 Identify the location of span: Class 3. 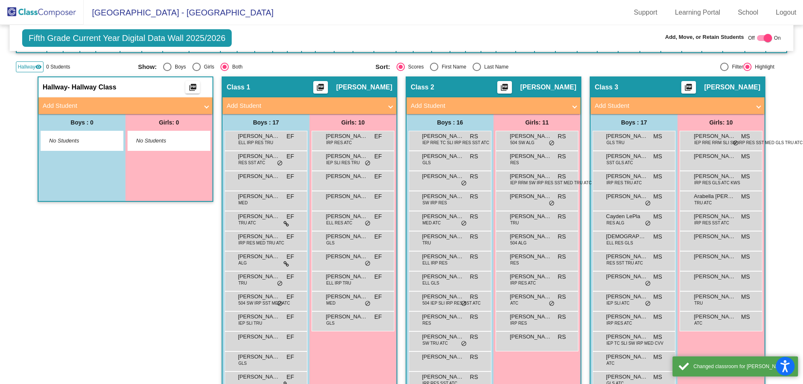
(606, 87).